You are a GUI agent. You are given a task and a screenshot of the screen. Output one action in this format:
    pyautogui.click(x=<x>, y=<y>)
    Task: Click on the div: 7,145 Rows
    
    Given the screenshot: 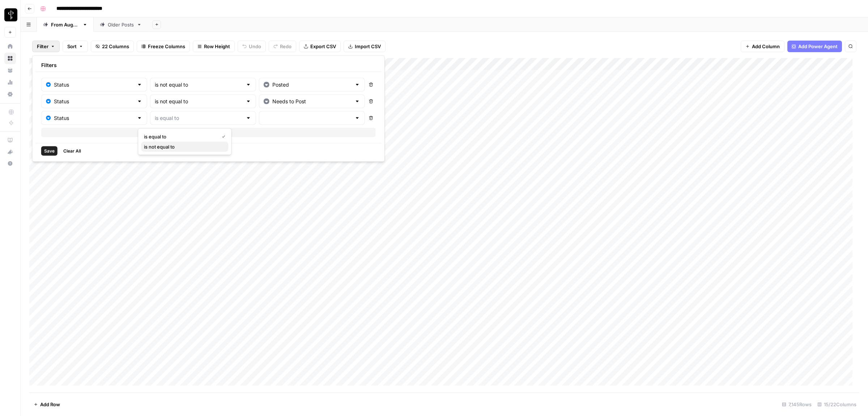 What is the action you would take?
    pyautogui.click(x=797, y=404)
    